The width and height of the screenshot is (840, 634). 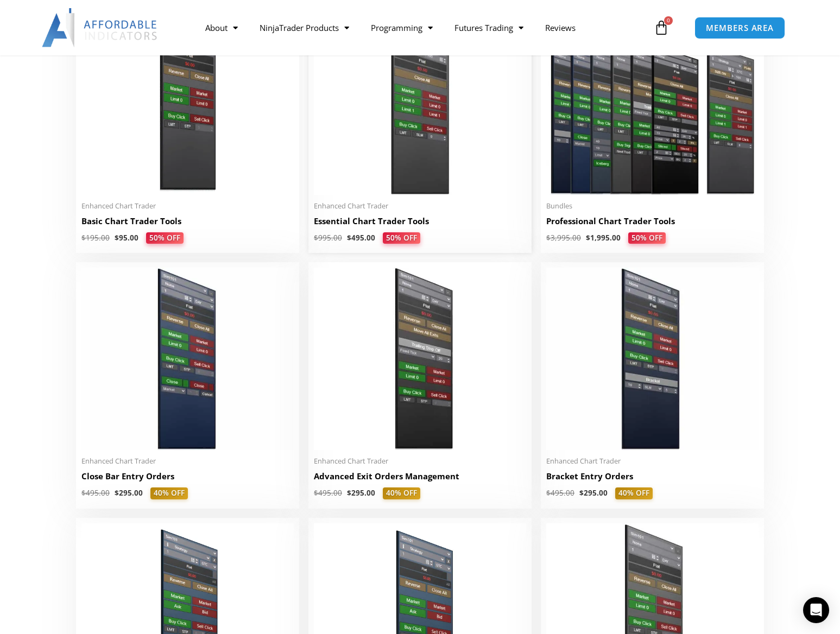 I want to click on span: 0, so click(x=668, y=21).